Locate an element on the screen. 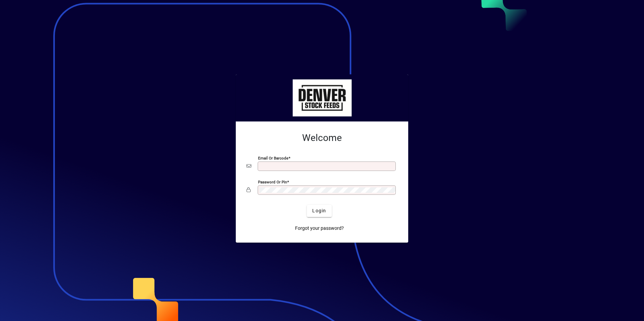  mat-label: Email or Barcode is located at coordinates (273, 158).